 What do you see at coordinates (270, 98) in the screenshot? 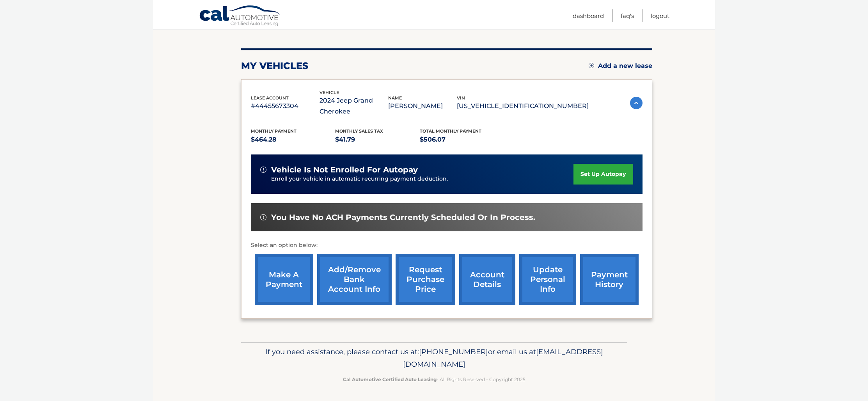
I see `span: lease account` at bounding box center [270, 98].